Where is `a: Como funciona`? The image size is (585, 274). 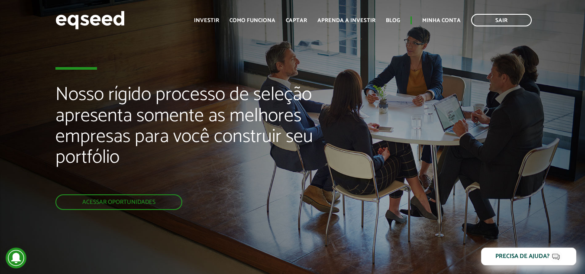 a: Como funciona is located at coordinates (252, 20).